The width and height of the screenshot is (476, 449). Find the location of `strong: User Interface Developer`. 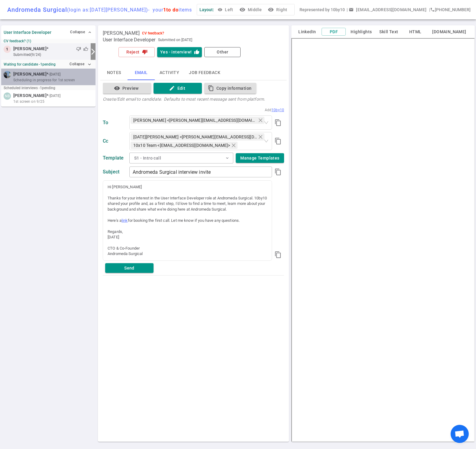

strong: User Interface Developer is located at coordinates (28, 32).